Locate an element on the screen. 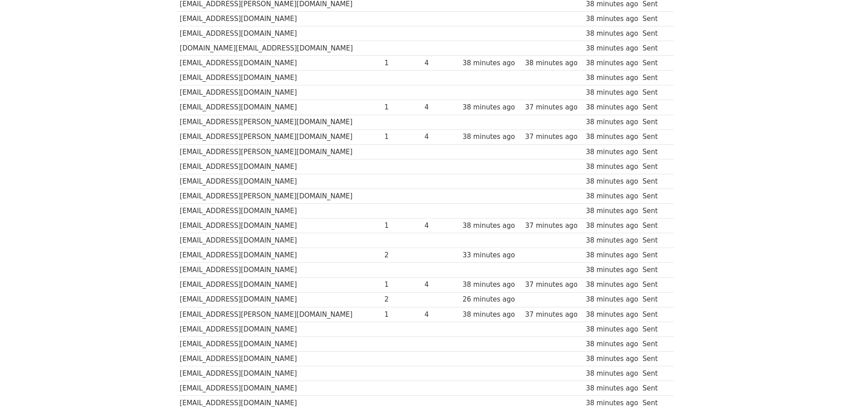 The width and height of the screenshot is (851, 407). div: Chat-widget is located at coordinates (829, 385).